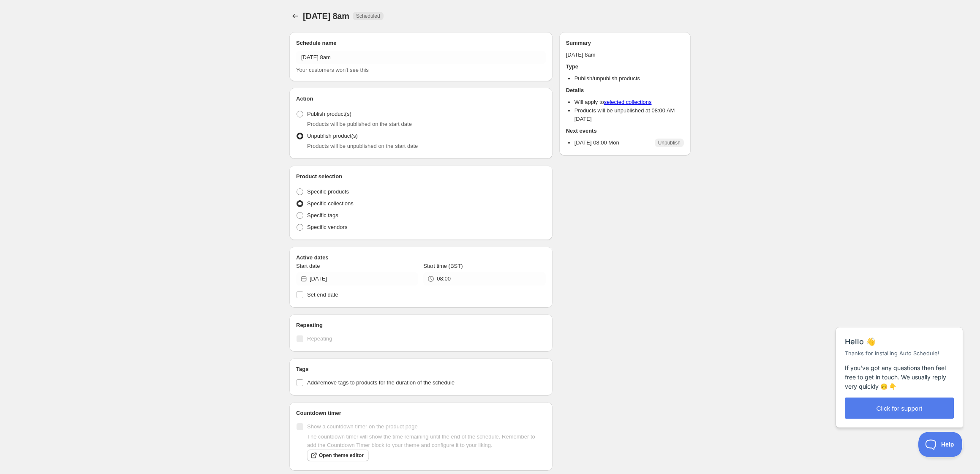 The width and height of the screenshot is (980, 474). What do you see at coordinates (308, 266) in the screenshot?
I see `span: Start date` at bounding box center [308, 266].